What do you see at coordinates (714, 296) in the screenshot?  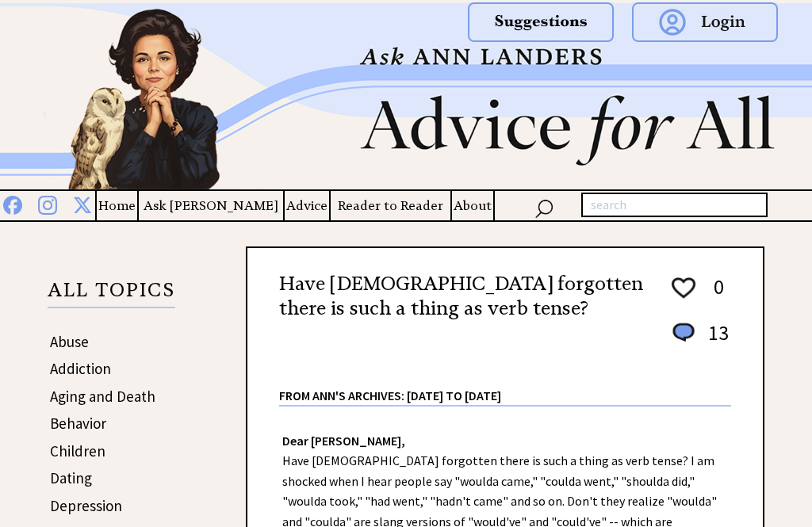 I see `td: 0` at bounding box center [714, 296].